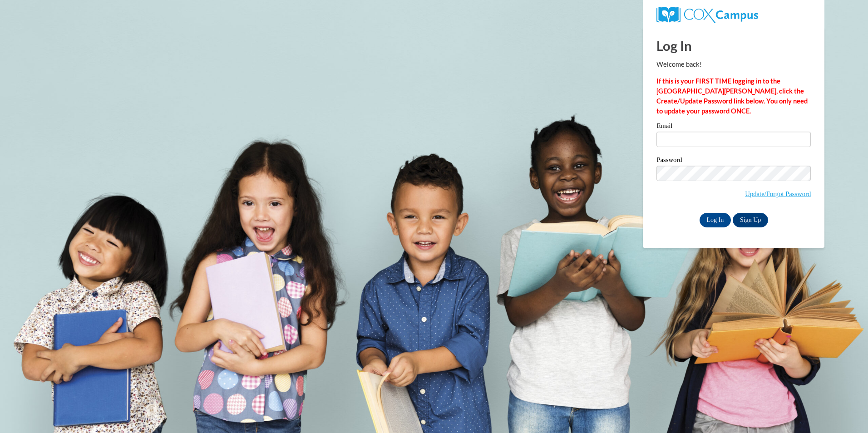  I want to click on input: Log In, so click(715, 220).